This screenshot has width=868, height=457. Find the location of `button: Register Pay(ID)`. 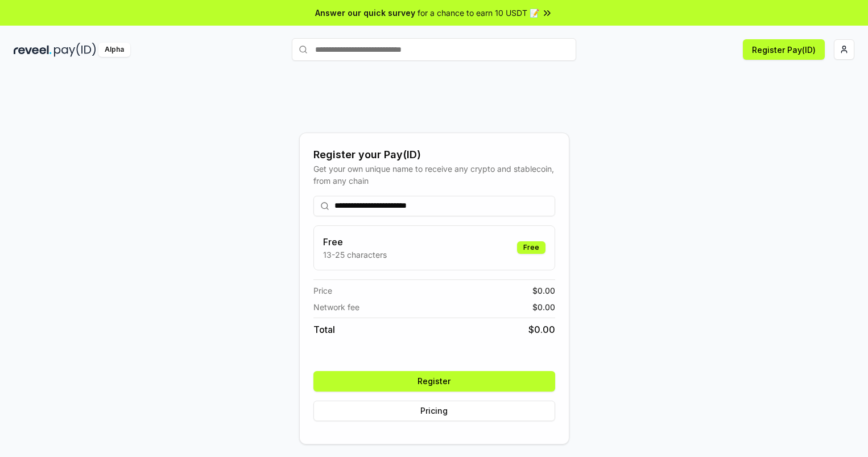

button: Register Pay(ID) is located at coordinates (784, 49).